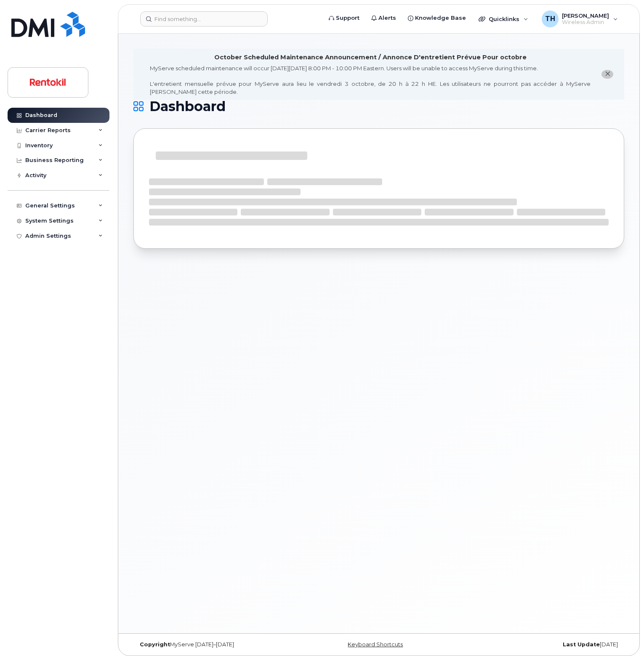 Image resolution: width=644 pixels, height=656 pixels. Describe the element at coordinates (608, 74) in the screenshot. I see `button: close notification` at that location.